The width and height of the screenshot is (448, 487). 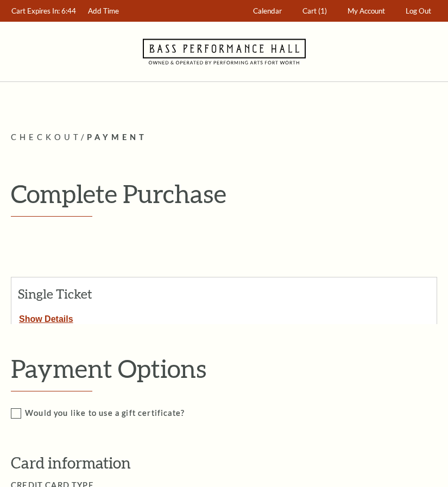 What do you see at coordinates (45, 137) in the screenshot?
I see `span: Checkout` at bounding box center [45, 137].